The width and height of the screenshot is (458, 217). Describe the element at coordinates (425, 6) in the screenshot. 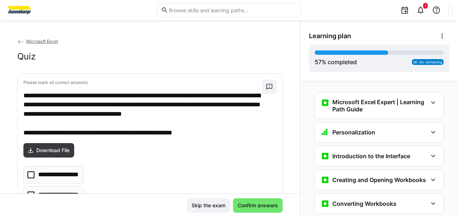

I see `span: 1` at that location.